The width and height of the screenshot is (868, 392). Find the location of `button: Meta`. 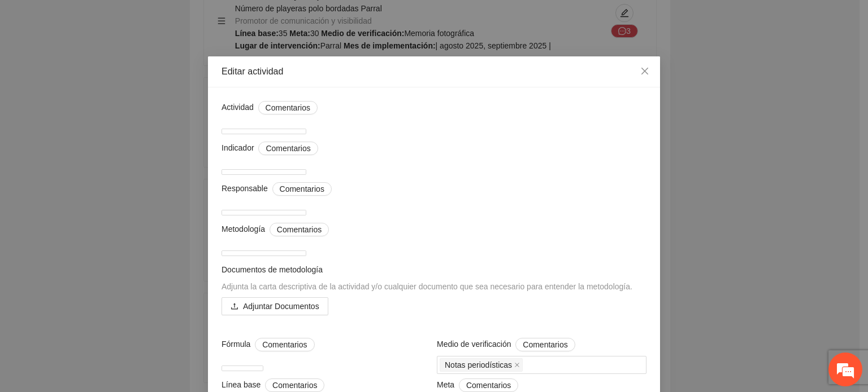

button: Meta is located at coordinates (488, 386).